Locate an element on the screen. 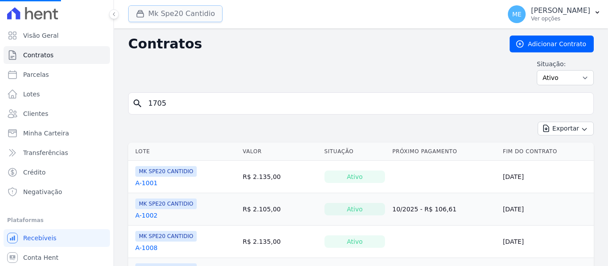  h2: Contratos is located at coordinates (311, 44).